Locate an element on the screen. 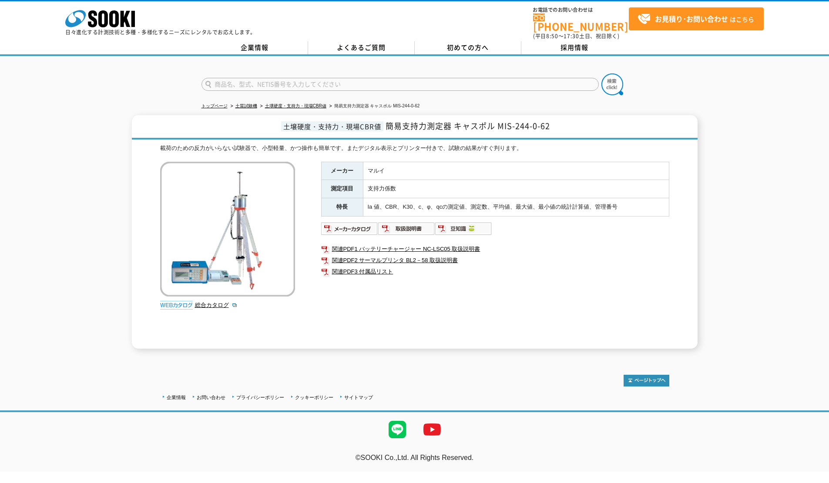  a: 関連PDF2 サーマルプリンタ BL2－58 取扱説明書 is located at coordinates (495, 261).